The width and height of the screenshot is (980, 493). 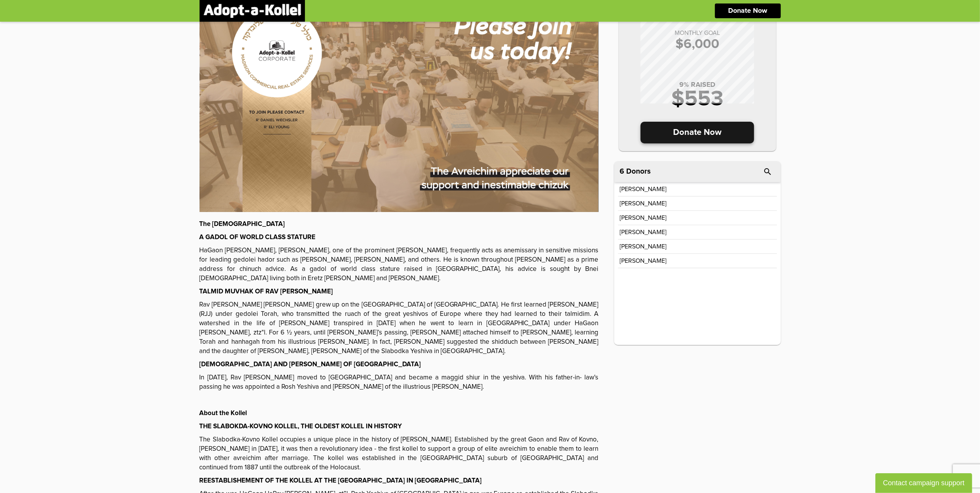 I want to click on strong: THE SLABOKDA-KOVNO KOLLEL, THE OLDEST KOLLEL IN HISTORY, so click(x=300, y=427).